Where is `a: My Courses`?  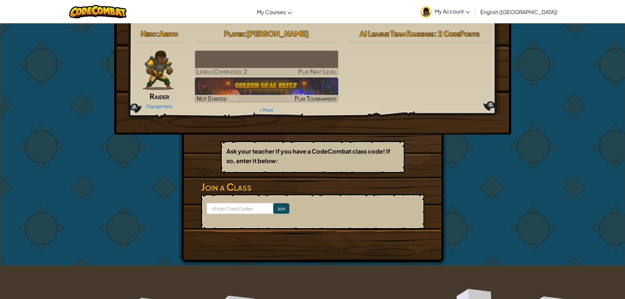
a: My Courses is located at coordinates (274, 12).